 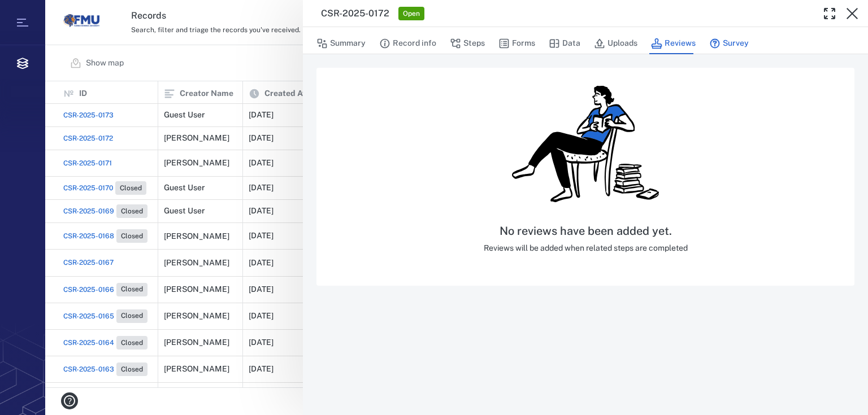 What do you see at coordinates (585, 231) in the screenshot?
I see `h5: No reviews have been added yet.` at bounding box center [585, 231].